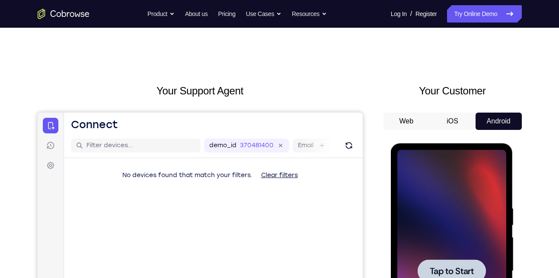 This screenshot has height=278, width=559. Describe the element at coordinates (103, 33) in the screenshot. I see `input: Filter devices...` at that location.